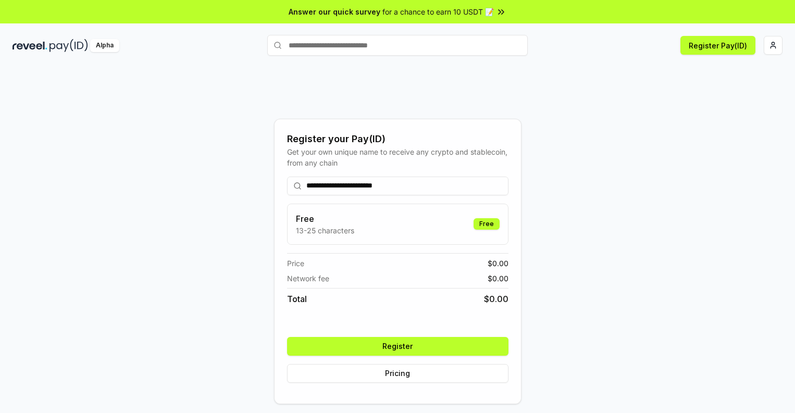 The width and height of the screenshot is (795, 413). What do you see at coordinates (487, 224) in the screenshot?
I see `div: Free` at bounding box center [487, 224].